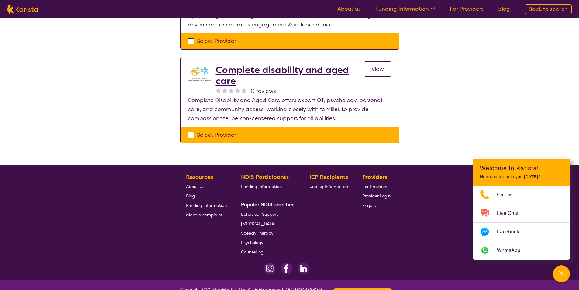 This screenshot has width=579, height=290. Describe the element at coordinates (206, 186) in the screenshot. I see `a: About Us` at that location.